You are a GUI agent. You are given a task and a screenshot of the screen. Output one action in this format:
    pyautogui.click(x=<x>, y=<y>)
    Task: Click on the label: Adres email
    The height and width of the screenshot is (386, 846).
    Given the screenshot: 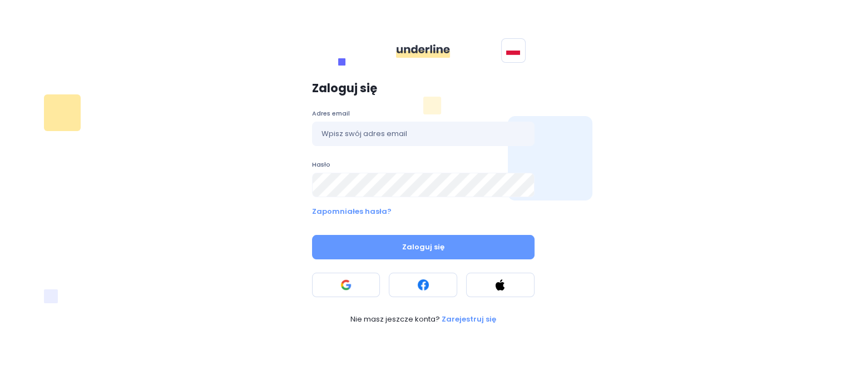 What is the action you would take?
    pyautogui.click(x=423, y=113)
    